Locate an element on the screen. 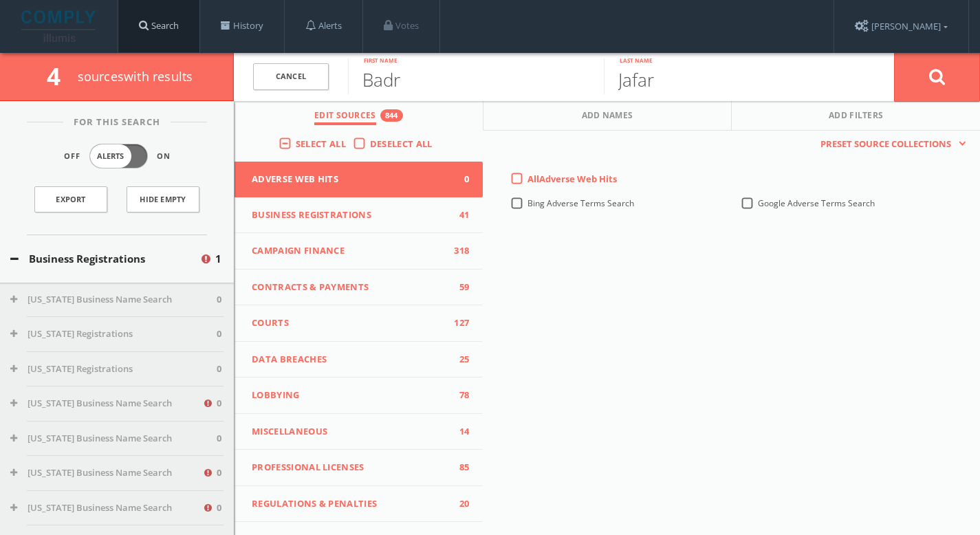 The height and width of the screenshot is (535, 980). span: For This Search is located at coordinates (117, 123).